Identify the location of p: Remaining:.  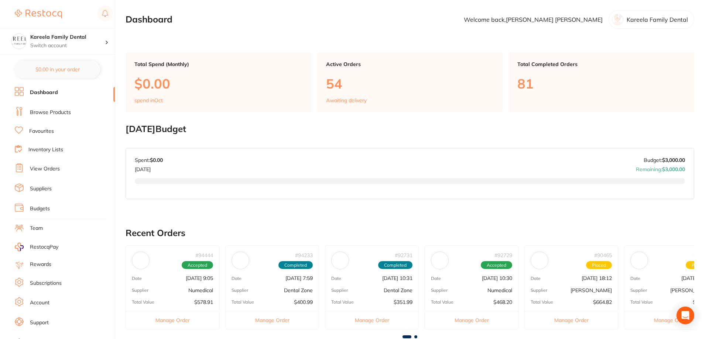
(660, 168).